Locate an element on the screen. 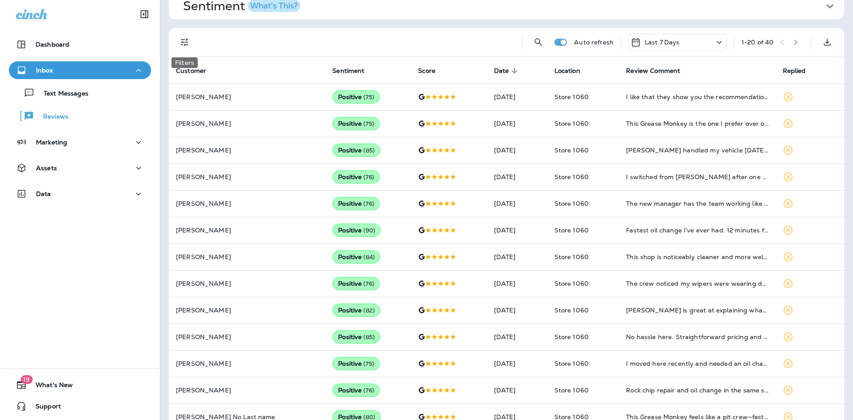 The width and height of the screenshot is (853, 420). span: 19 is located at coordinates (26, 380).